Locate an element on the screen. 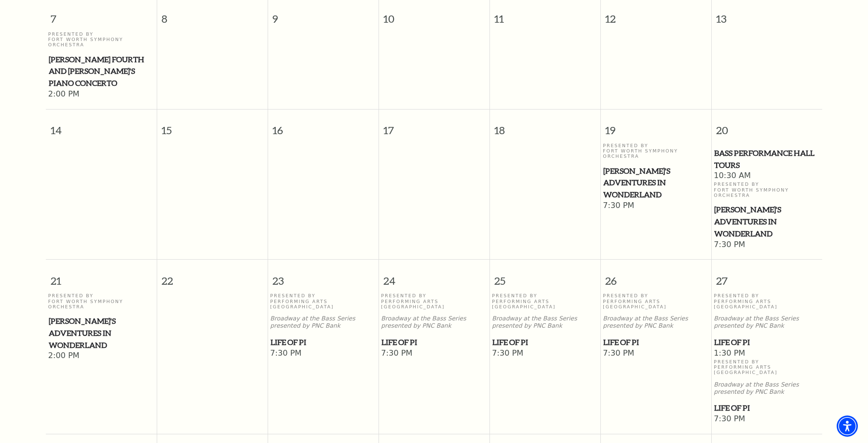 The width and height of the screenshot is (868, 443). span: 17 is located at coordinates (434, 126).